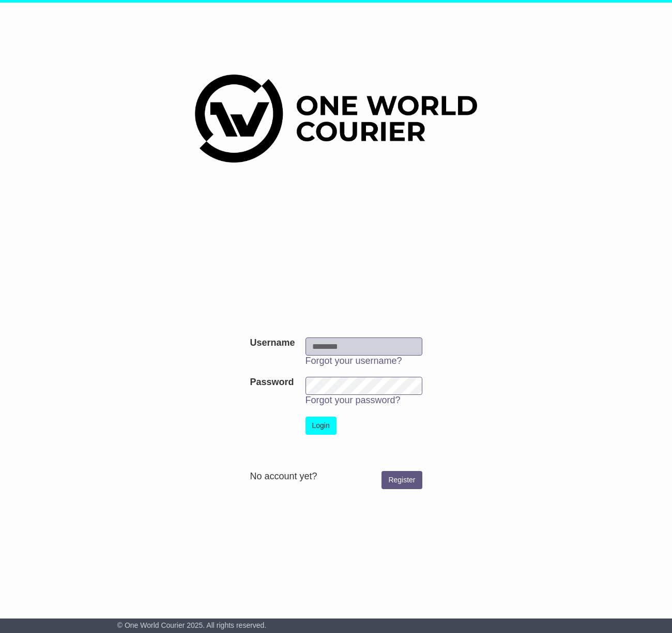  I want to click on button: Login, so click(321, 426).